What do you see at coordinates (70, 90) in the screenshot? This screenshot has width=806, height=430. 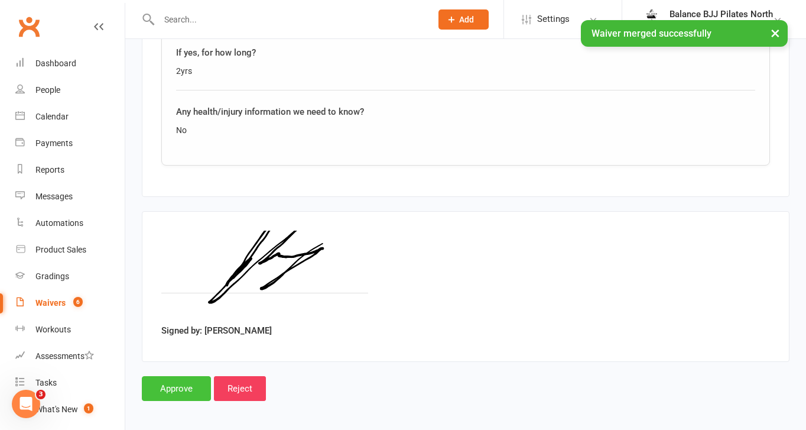 I see `a: People` at bounding box center [70, 90].